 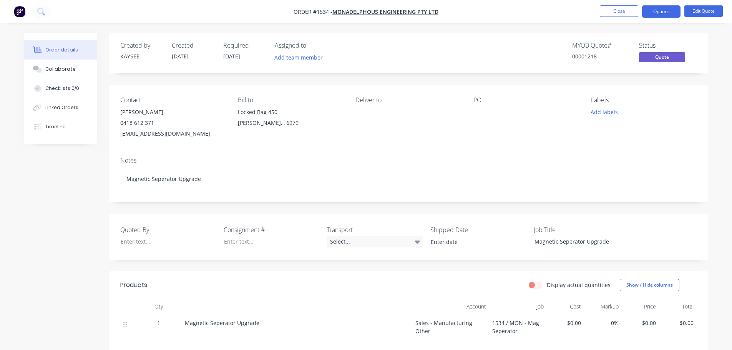 What do you see at coordinates (451, 327) in the screenshot?
I see `div: Sales - Manufacturing Other` at bounding box center [451, 327].